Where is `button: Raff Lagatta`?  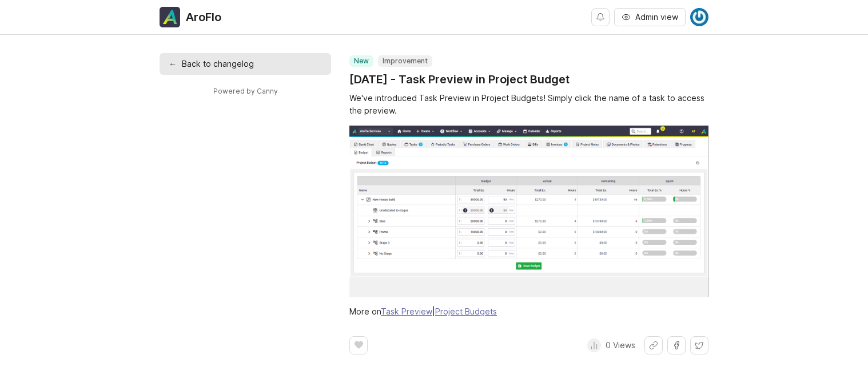
button: Raff Lagatta is located at coordinates (699, 17).